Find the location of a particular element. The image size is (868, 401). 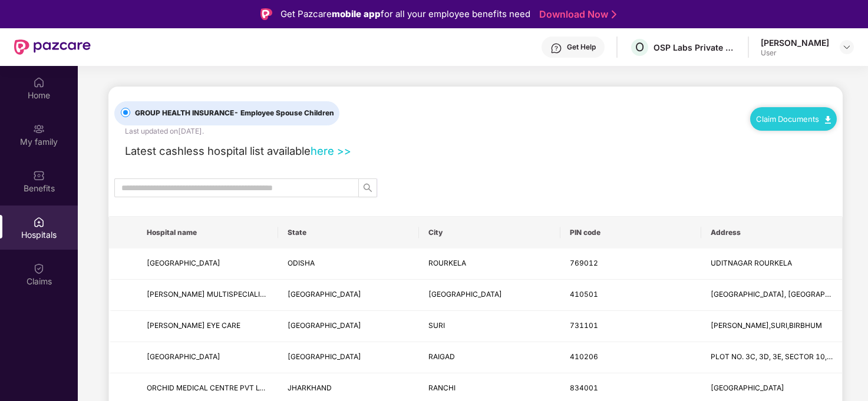

td: RABINDRA PALLY,SURI,BIRBHUM is located at coordinates (772, 326).